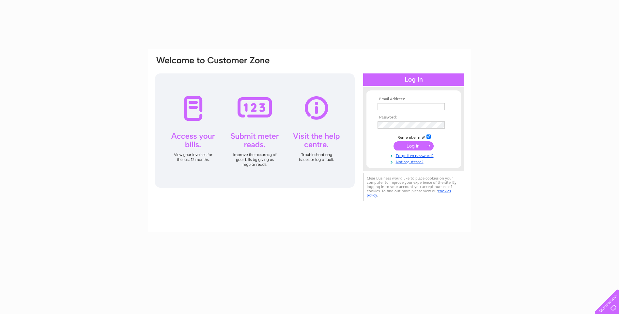 This screenshot has width=619, height=314. I want to click on div: Clear Business would like to place cookies on your computer to improve your experience of the sit..., so click(413, 187).